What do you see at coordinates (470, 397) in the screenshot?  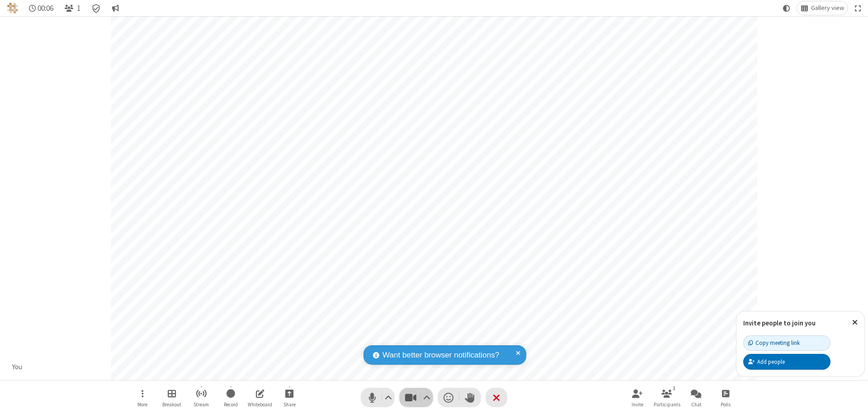 I see `button: Raise hand` at bounding box center [470, 397].